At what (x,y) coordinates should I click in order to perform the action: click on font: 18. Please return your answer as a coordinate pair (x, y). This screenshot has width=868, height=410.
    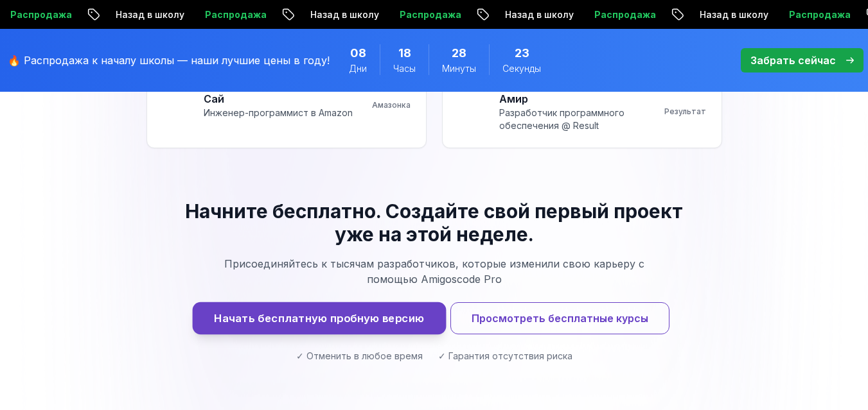
    Looking at the image, I should click on (405, 53).